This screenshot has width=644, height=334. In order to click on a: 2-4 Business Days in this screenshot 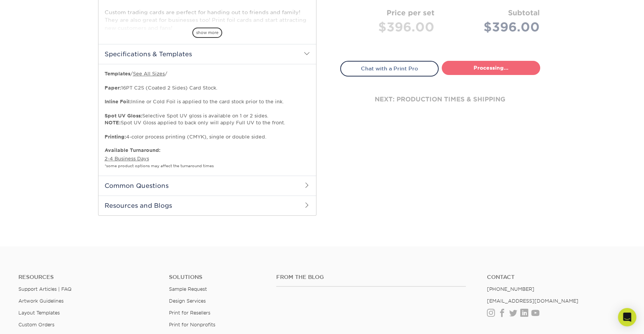, I will do `click(127, 159)`.